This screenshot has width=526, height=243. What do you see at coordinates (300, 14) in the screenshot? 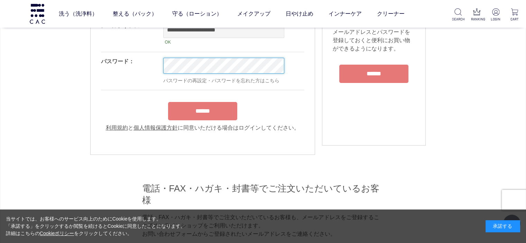
I see `a: 日やけ止め` at bounding box center [300, 14].